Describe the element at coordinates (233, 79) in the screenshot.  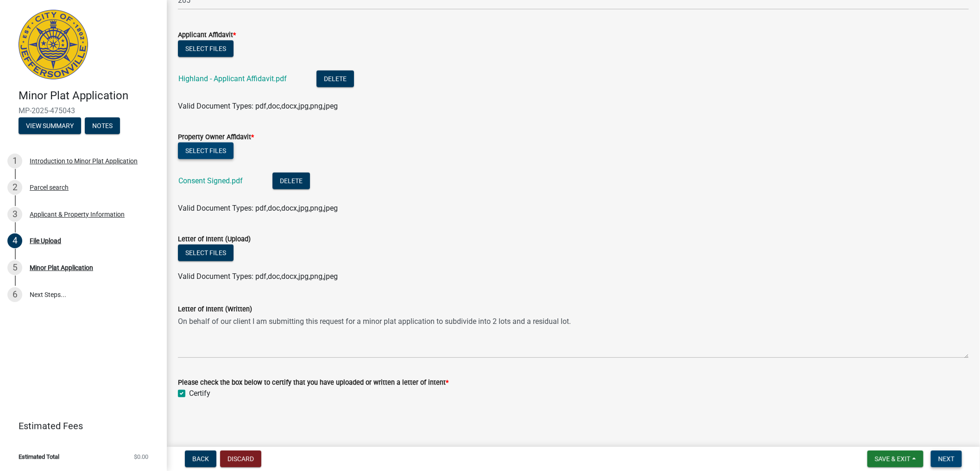
I see `a: Highland - Applicant Affidavit.pdf` at that location.